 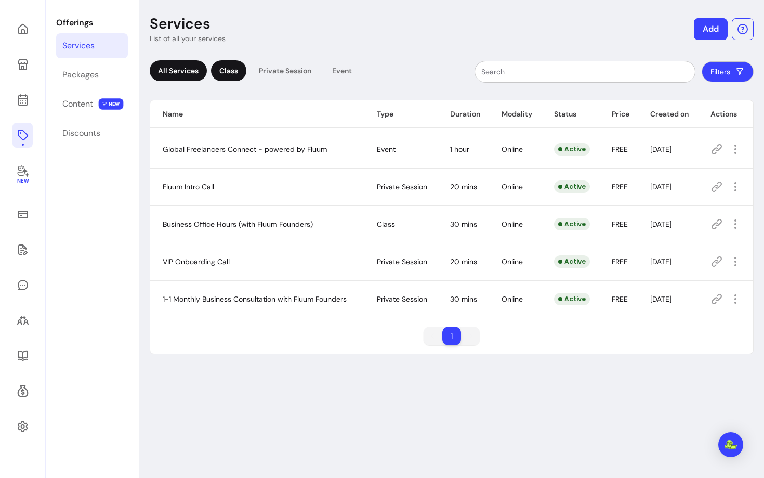 What do you see at coordinates (452, 336) in the screenshot?
I see `li: pagination item 1 active` at bounding box center [452, 336].